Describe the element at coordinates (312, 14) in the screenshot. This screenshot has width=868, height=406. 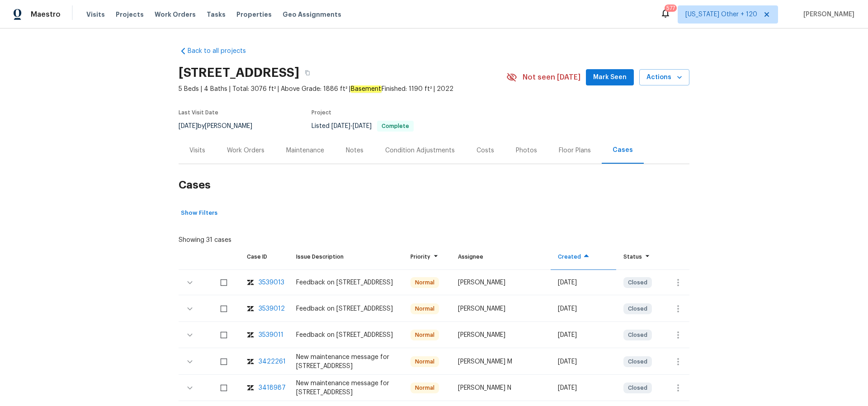
I see `span: Geo Assignments` at that location.